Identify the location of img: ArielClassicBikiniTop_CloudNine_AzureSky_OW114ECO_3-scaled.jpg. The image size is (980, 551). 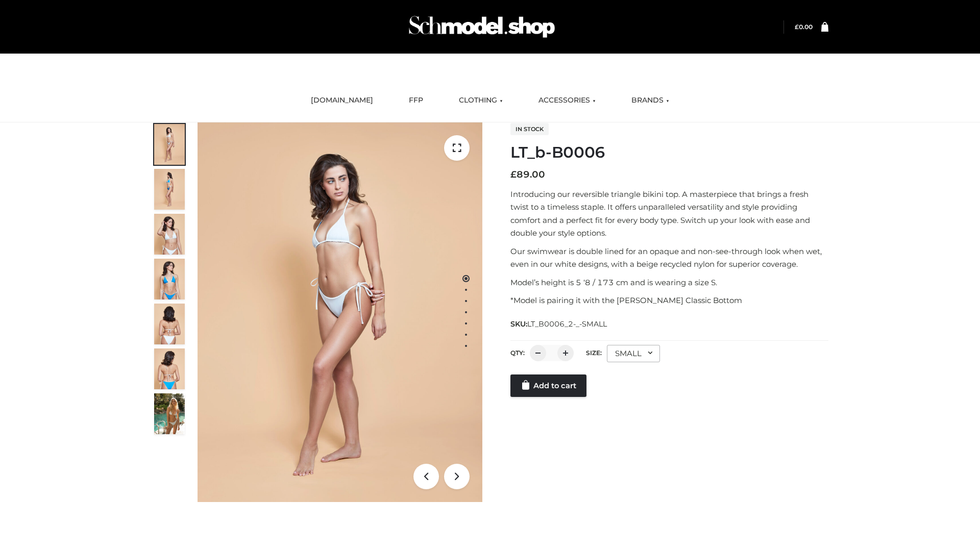
(170, 233).